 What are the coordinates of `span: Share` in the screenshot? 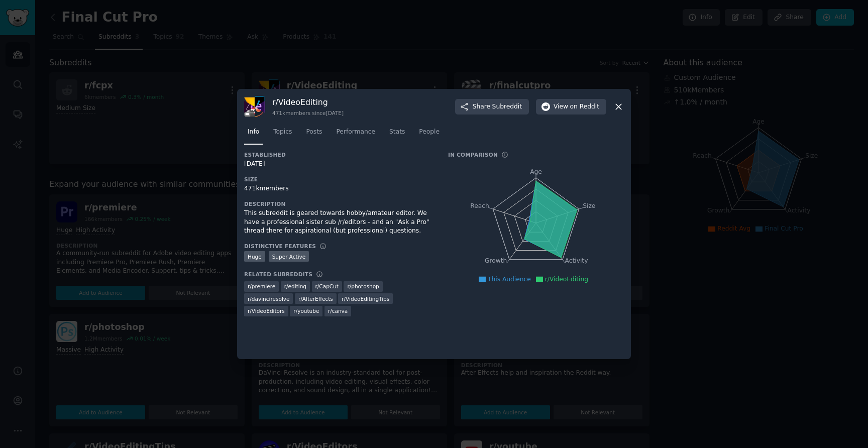 It's located at (497, 107).